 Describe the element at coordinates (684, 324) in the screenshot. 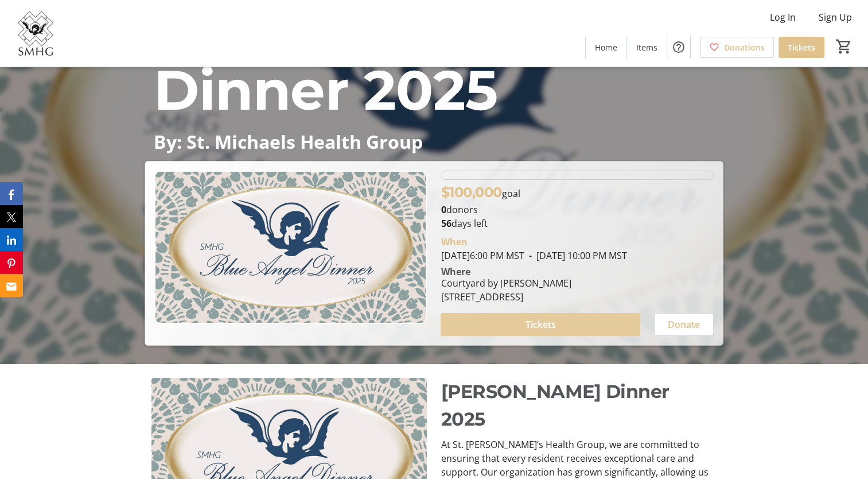

I see `span: Donate` at that location.